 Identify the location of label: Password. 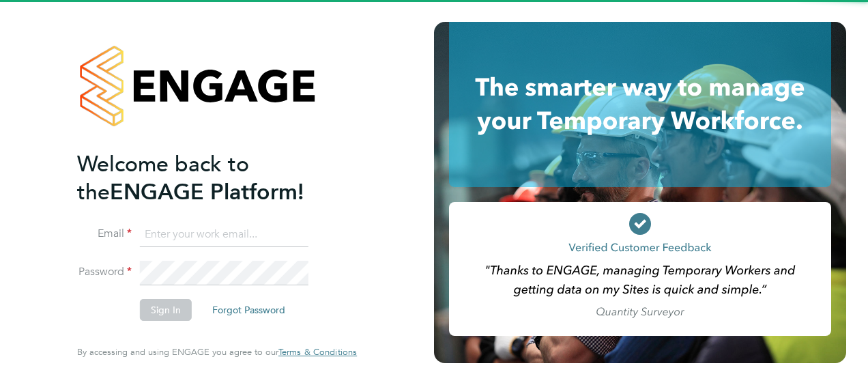
(104, 272).